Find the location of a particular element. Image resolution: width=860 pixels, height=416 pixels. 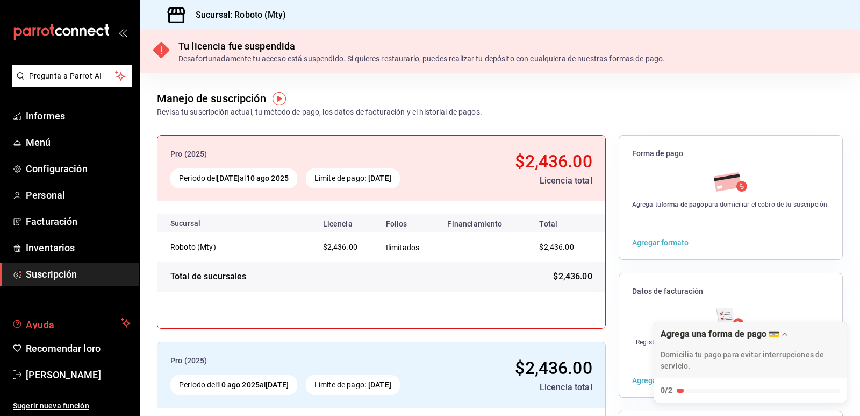

font: Agrega tu is located at coordinates (647, 204).